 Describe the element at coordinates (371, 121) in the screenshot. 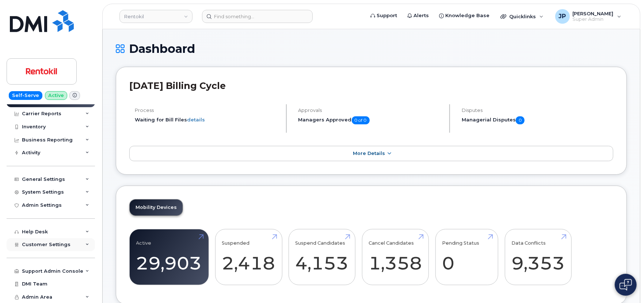

I see `h5: Managers Approved` at that location.